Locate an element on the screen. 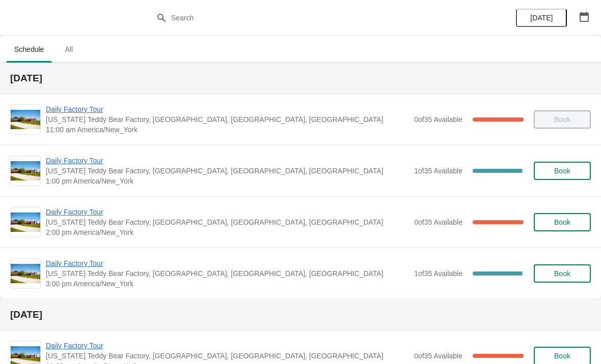 The image size is (601, 364). span: 1:00 pm America/New_York is located at coordinates (227, 181).